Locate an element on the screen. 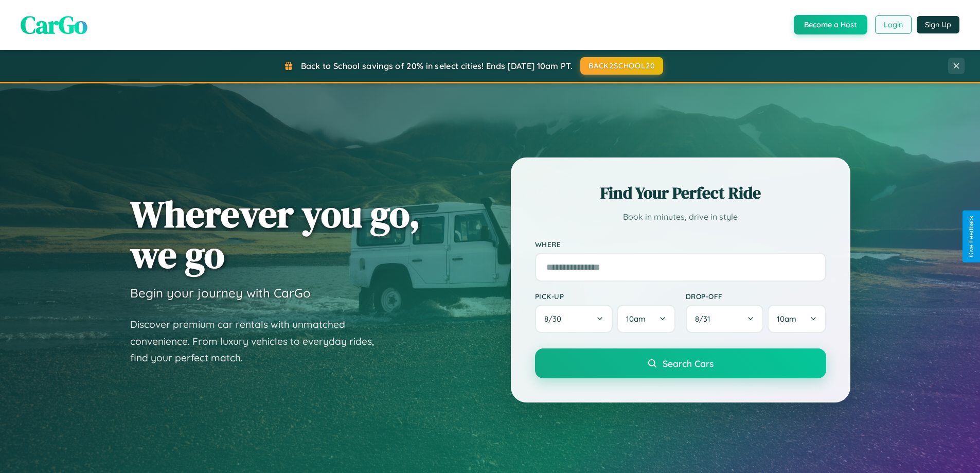  p: Discover premium car rentals with unmatched convenience. From luxury vehicles to everyday rides, ... is located at coordinates (259, 341).